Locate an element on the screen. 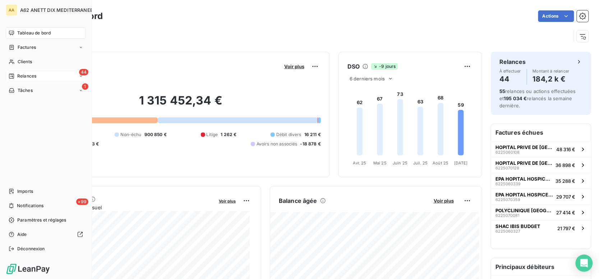 The width and height of the screenshot is (600, 279). span: Non-échu is located at coordinates (131, 135).